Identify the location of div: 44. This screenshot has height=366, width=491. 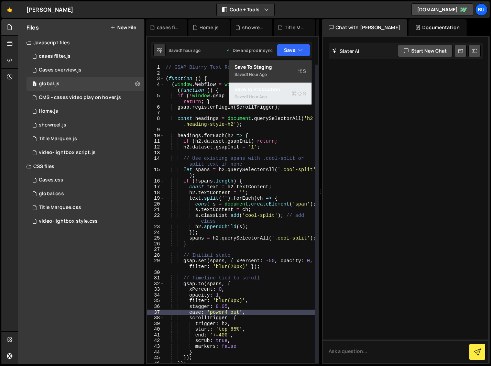
(156, 352).